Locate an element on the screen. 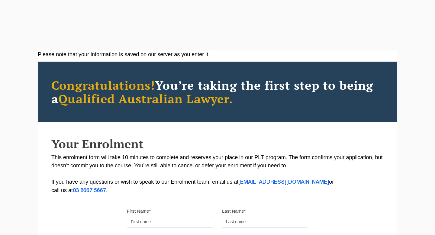 The width and height of the screenshot is (435, 235). label: First Name* is located at coordinates (139, 211).